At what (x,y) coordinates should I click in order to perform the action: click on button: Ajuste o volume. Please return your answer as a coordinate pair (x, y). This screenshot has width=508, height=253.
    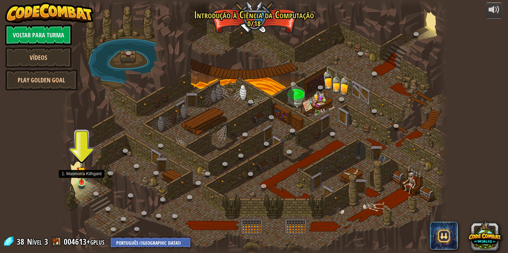
    Looking at the image, I should click on (494, 10).